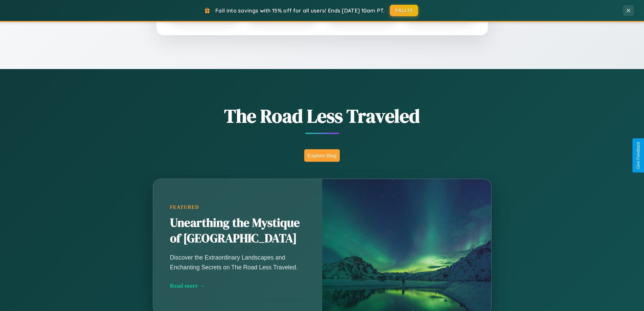 This screenshot has width=644, height=311. What do you see at coordinates (638, 155) in the screenshot?
I see `div: Give Feedback` at bounding box center [638, 155].